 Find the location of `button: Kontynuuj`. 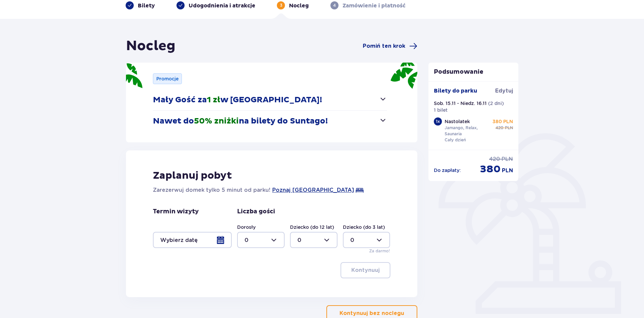

button: Kontynuuj is located at coordinates (365, 270).